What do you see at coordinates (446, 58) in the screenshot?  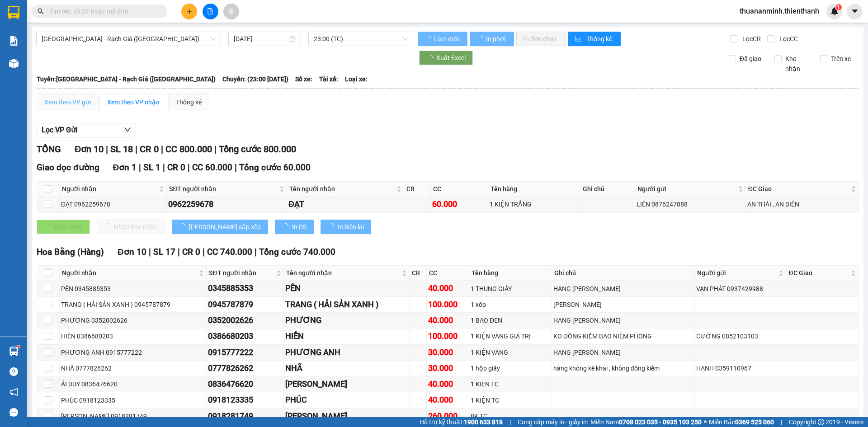 I see `button: Xuất Excel` at bounding box center [446, 58].